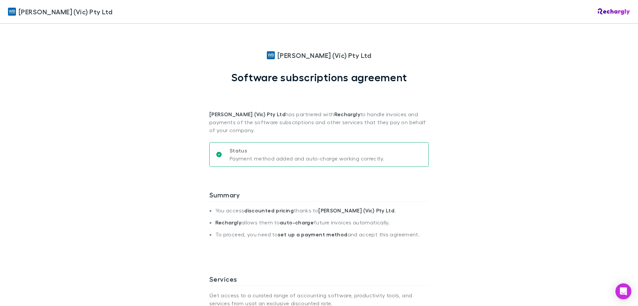 The height and width of the screenshot is (306, 638). What do you see at coordinates (322, 237) in the screenshot?
I see `li: To proceed, you need to and accept this agreement.` at bounding box center [322, 237].